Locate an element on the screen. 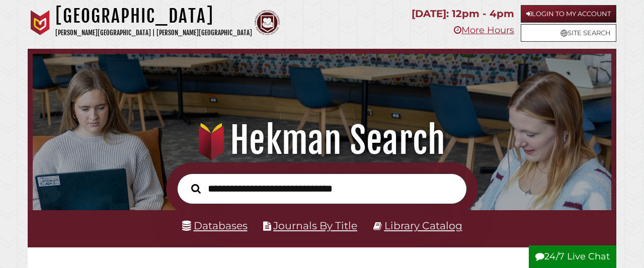 The height and width of the screenshot is (268, 644). a: Site Search is located at coordinates (568, 33).